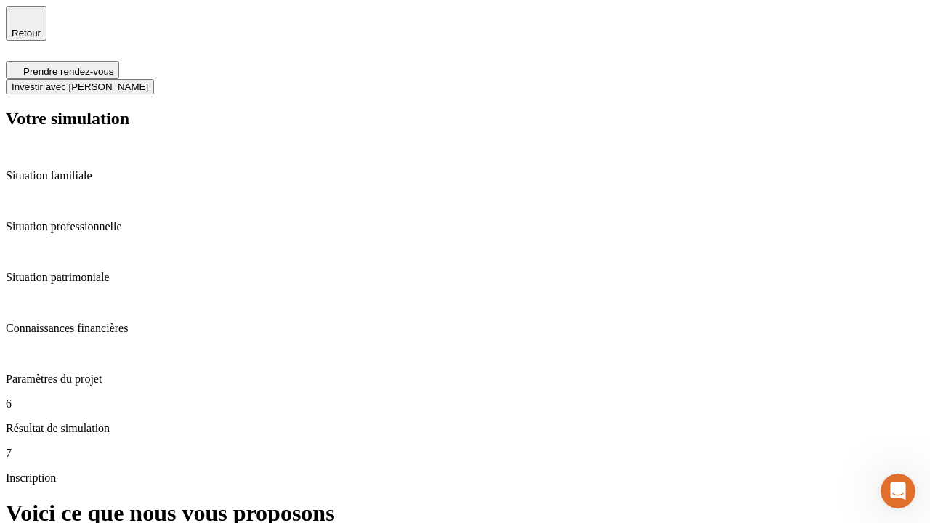  I want to click on p: Connaissances financières, so click(465, 328).